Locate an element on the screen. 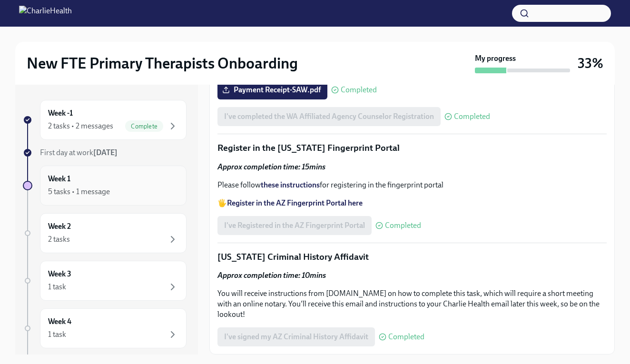  strong: Approx completion time: 10mins is located at coordinates (272, 275).